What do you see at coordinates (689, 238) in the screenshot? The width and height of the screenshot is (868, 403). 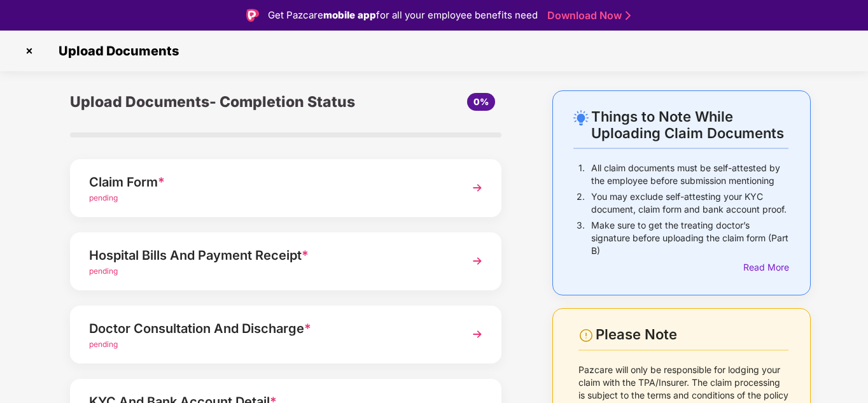 I see `p: Make sure to get the treating doctor’s signature before uploading the claim form (Part B)` at bounding box center [689, 238].